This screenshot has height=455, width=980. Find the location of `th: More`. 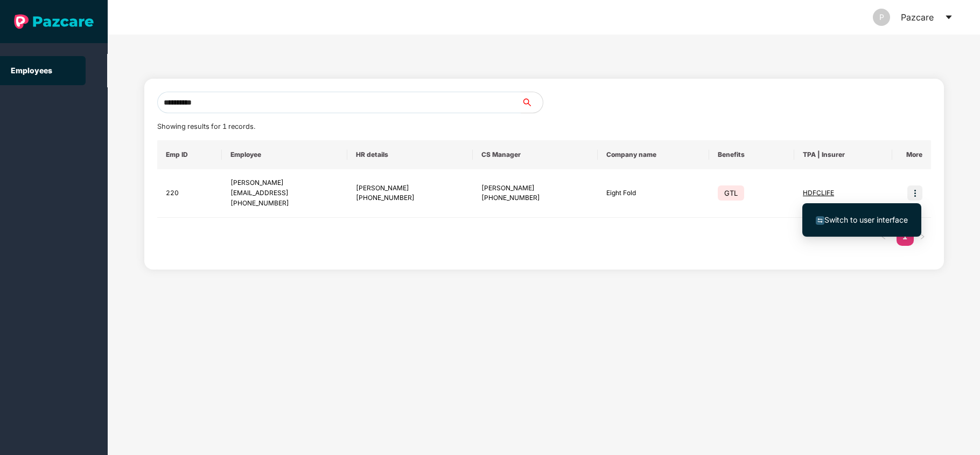

th: More is located at coordinates (912, 154).